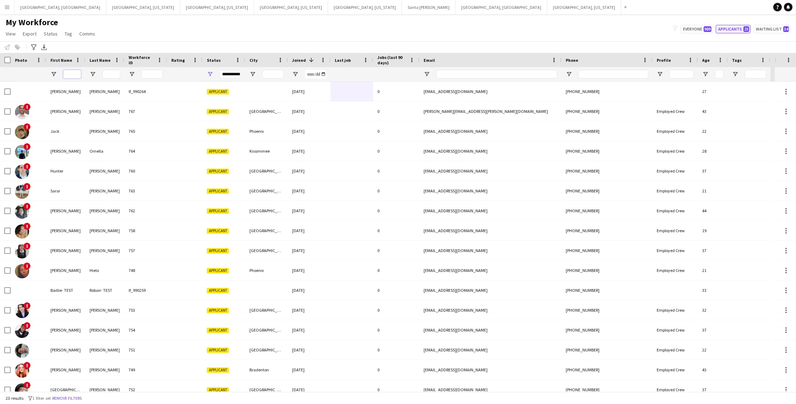 This screenshot has height=404, width=796. What do you see at coordinates (713, 350) in the screenshot?
I see `div: 22` at bounding box center [713, 350].